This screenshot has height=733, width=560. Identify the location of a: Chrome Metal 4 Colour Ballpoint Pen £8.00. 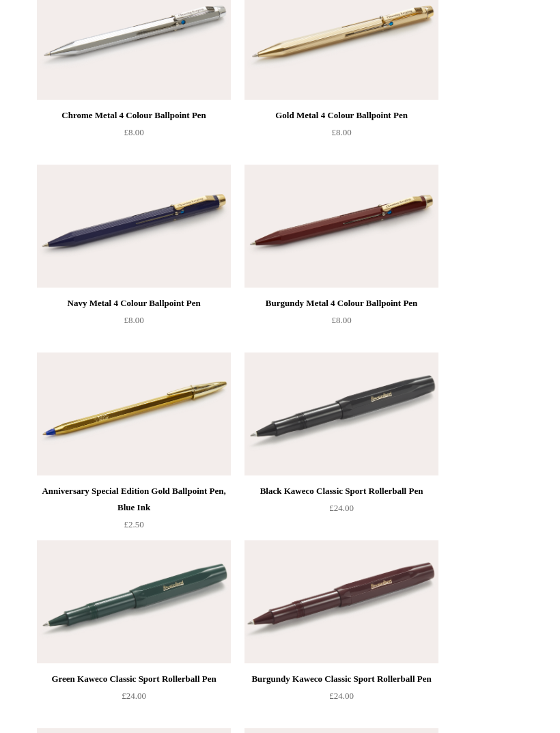
(134, 136).